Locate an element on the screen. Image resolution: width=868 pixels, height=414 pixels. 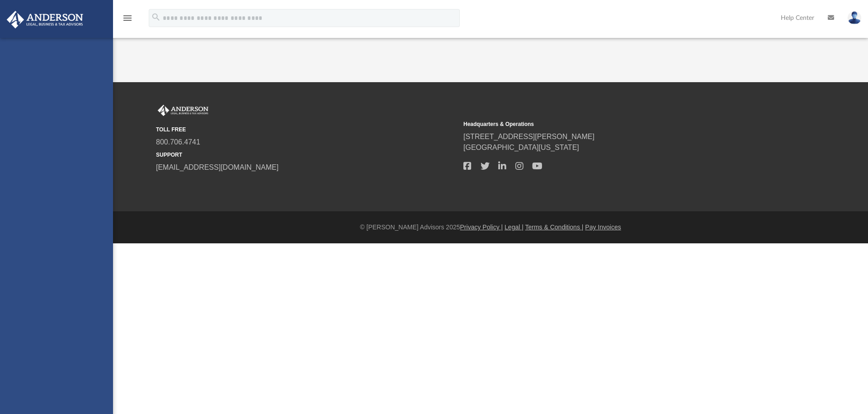
a: Legal | is located at coordinates (514, 227).